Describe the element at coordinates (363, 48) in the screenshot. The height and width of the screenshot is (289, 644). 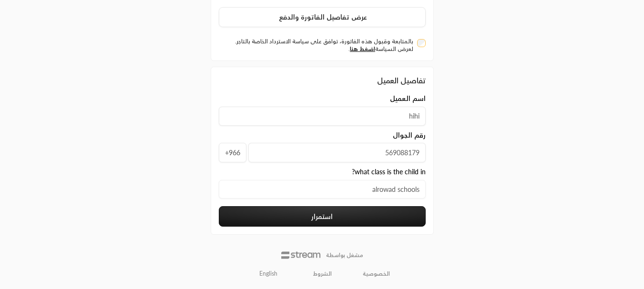
I see `a: اضغط هنا` at that location.